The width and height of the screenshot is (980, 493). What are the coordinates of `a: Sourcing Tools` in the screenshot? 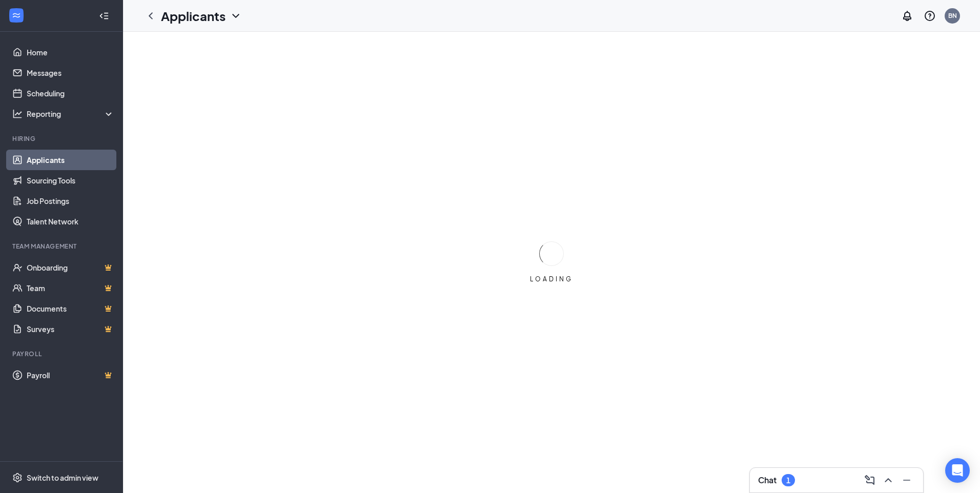 It's located at (70, 181).